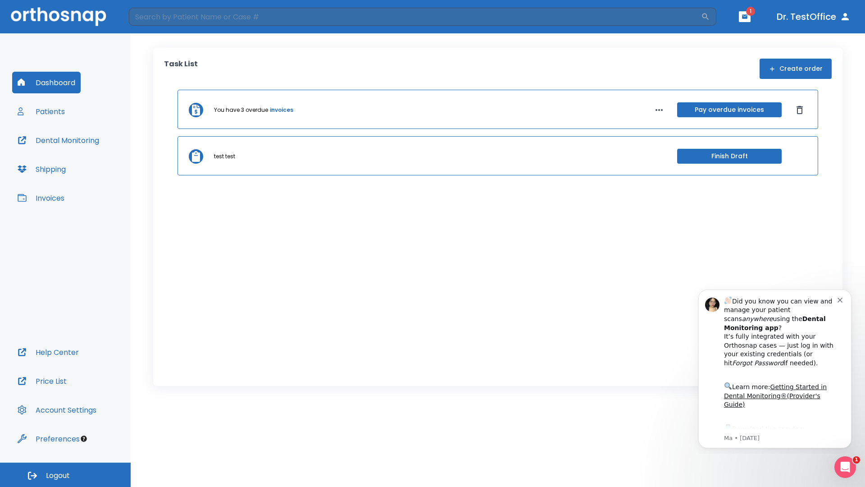 This screenshot has height=487, width=865. What do you see at coordinates (48, 352) in the screenshot?
I see `button: Help Center` at bounding box center [48, 352].